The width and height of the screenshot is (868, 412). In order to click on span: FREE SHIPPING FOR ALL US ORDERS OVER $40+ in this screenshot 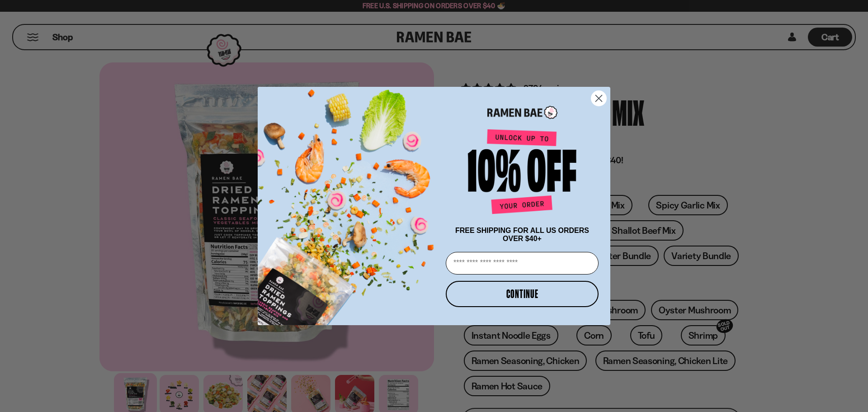, I will do `click(522, 234)`.